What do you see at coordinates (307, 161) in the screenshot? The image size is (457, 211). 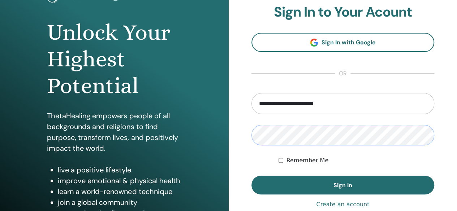 I see `label: Remember Me` at bounding box center [307, 161].